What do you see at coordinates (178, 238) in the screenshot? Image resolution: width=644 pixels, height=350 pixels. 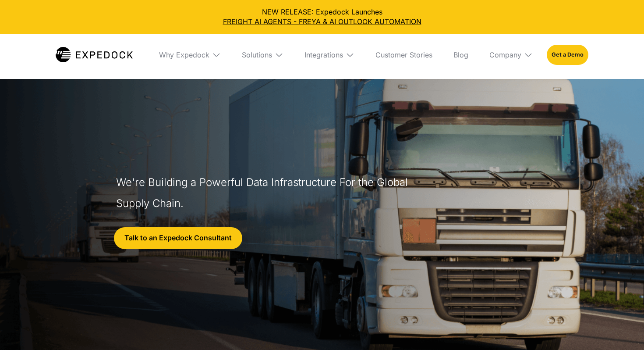 I see `a: Talk to an Expedock Consultant` at bounding box center [178, 238].